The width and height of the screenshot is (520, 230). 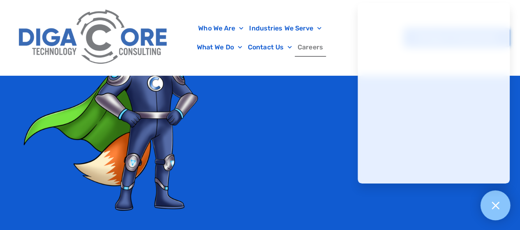 What do you see at coordinates (93, 37) in the screenshot?
I see `img: Digacore Logo` at bounding box center [93, 37].